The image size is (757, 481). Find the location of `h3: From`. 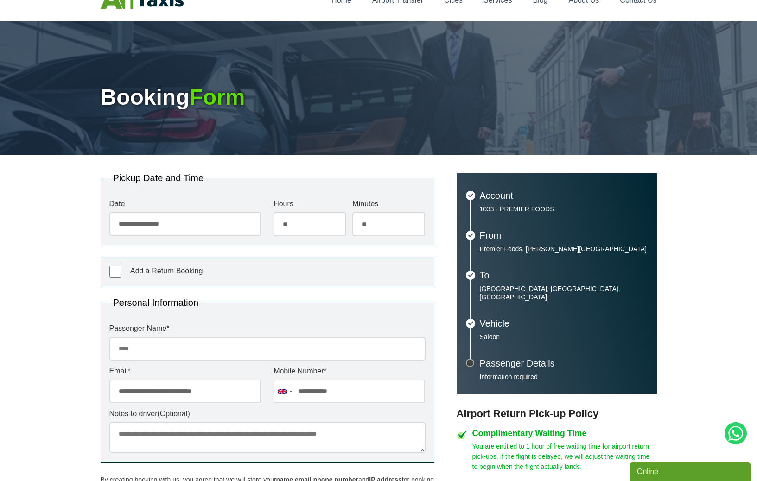

h3: From is located at coordinates (564, 236).